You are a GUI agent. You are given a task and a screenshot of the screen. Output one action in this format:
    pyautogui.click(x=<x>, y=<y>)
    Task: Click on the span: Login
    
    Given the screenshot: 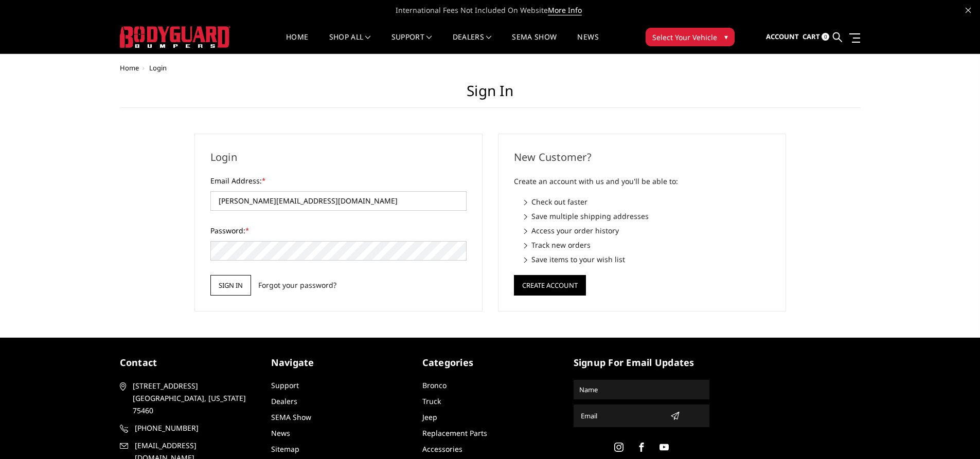 What is the action you would take?
    pyautogui.click(x=158, y=68)
    